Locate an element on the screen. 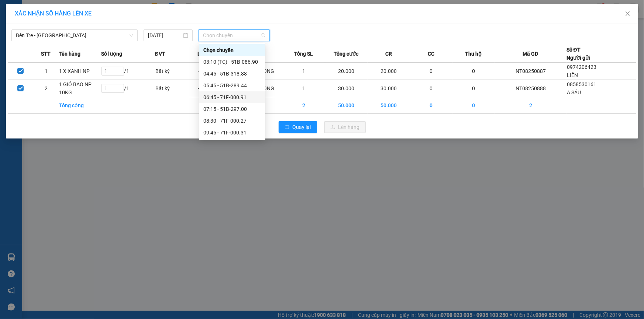 This screenshot has width=644, height=319. strong: BIÊN NHẬN HÀNG GỬI is located at coordinates (55, 13).